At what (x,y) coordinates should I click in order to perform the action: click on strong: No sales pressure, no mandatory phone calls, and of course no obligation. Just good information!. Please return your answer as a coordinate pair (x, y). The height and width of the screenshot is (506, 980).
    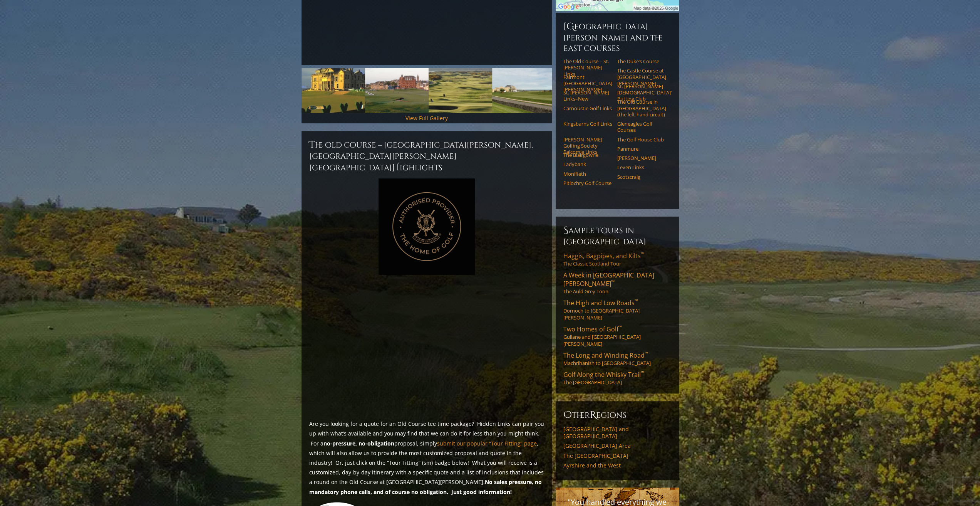
    Looking at the image, I should click on (426, 487).